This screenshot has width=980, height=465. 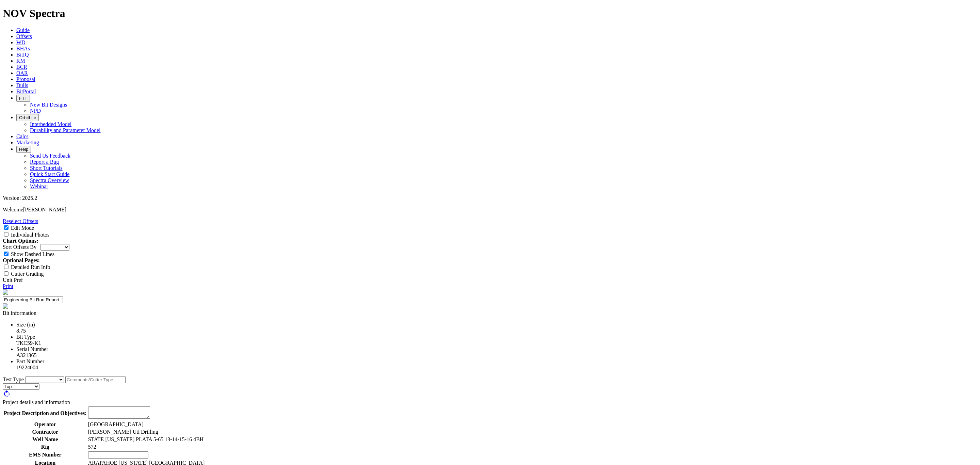 I want to click on a: Spectra Overview, so click(x=49, y=180).